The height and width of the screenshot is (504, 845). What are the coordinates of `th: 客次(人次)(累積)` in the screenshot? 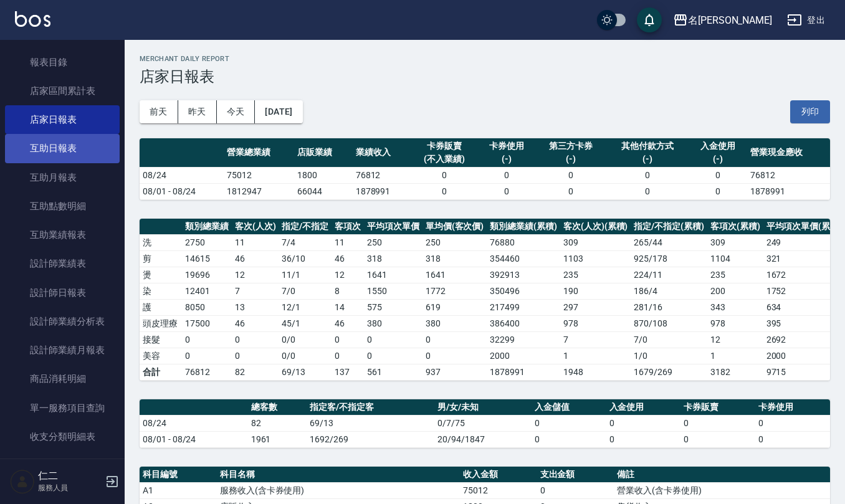 It's located at (596, 227).